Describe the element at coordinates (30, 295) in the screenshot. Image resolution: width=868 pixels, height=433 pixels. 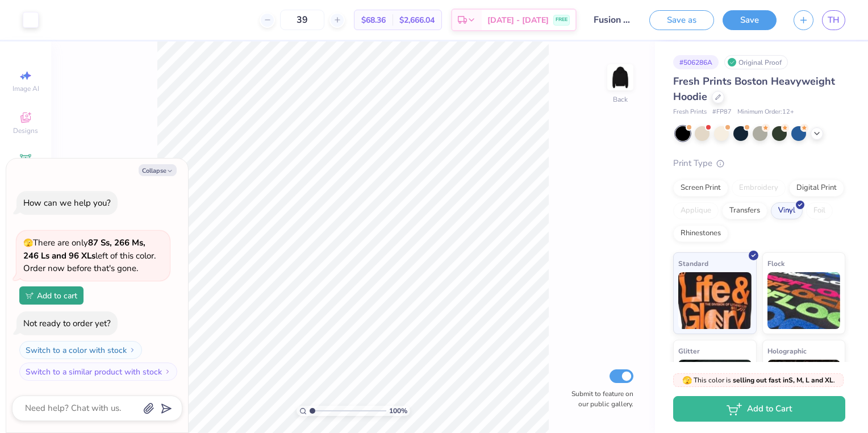
I see `img: Add to cart` at that location.